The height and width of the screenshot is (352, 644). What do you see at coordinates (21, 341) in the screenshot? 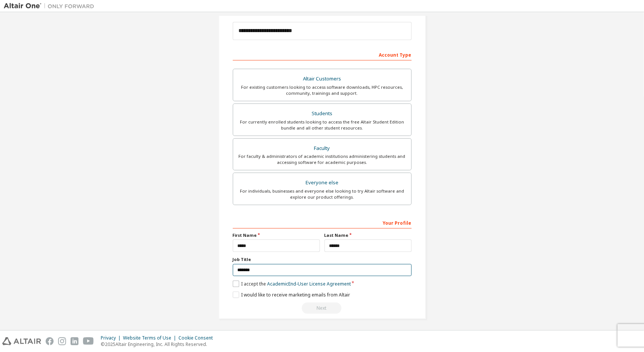
I see `img: altair_logo.svg` at bounding box center [21, 341].